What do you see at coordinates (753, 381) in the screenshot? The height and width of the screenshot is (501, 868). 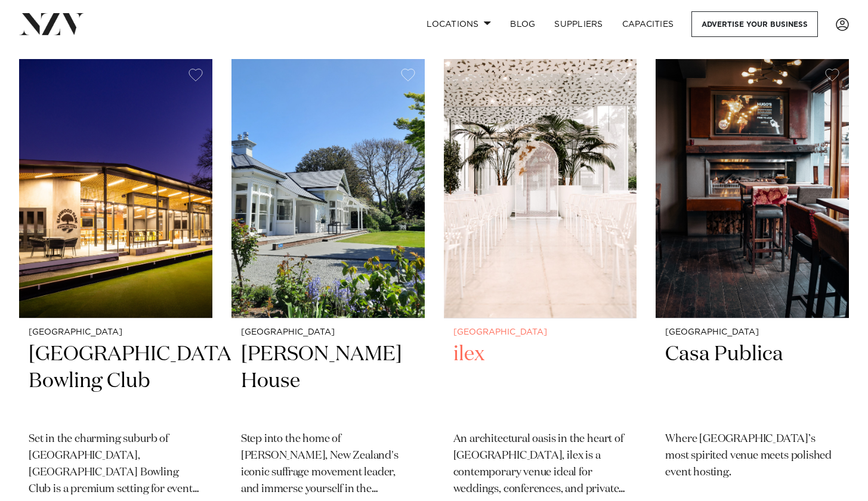 I see `h2: Casa Publica` at bounding box center [753, 381].